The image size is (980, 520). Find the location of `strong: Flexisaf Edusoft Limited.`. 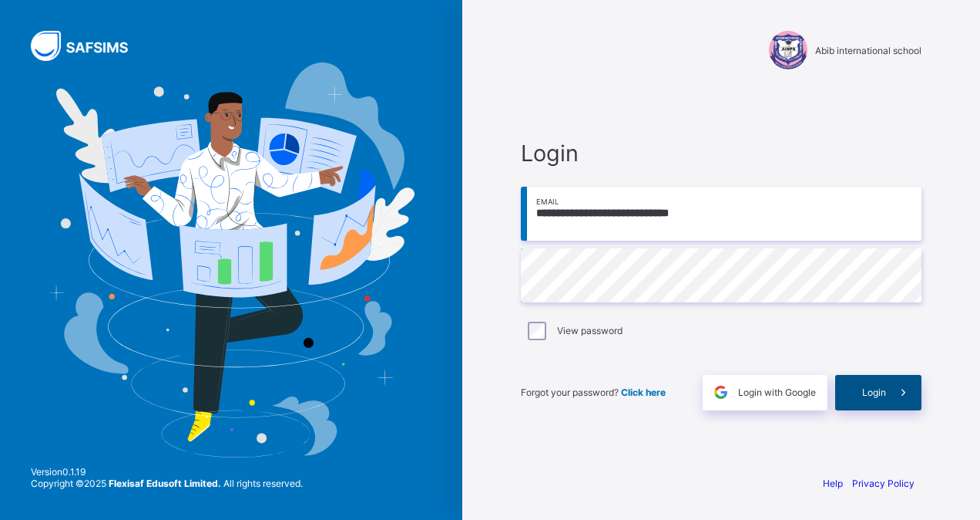

strong: Flexisaf Edusoft Limited. is located at coordinates (165, 483).